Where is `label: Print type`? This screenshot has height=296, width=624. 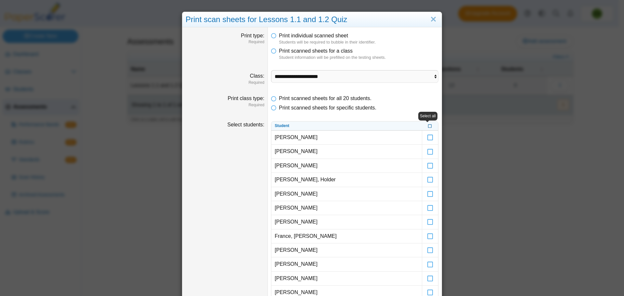
label: Print type is located at coordinates (253, 35).